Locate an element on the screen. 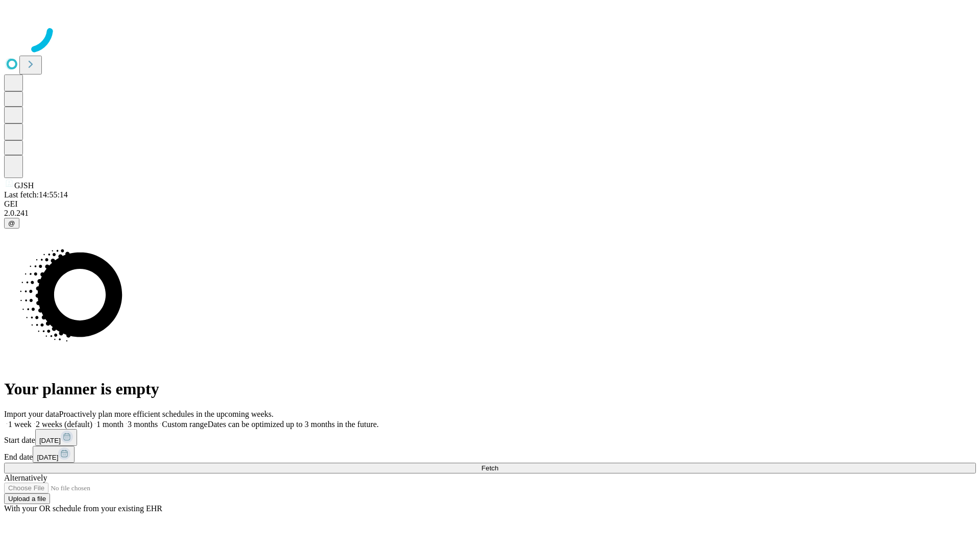  div: 2.0.241 is located at coordinates (490, 213).